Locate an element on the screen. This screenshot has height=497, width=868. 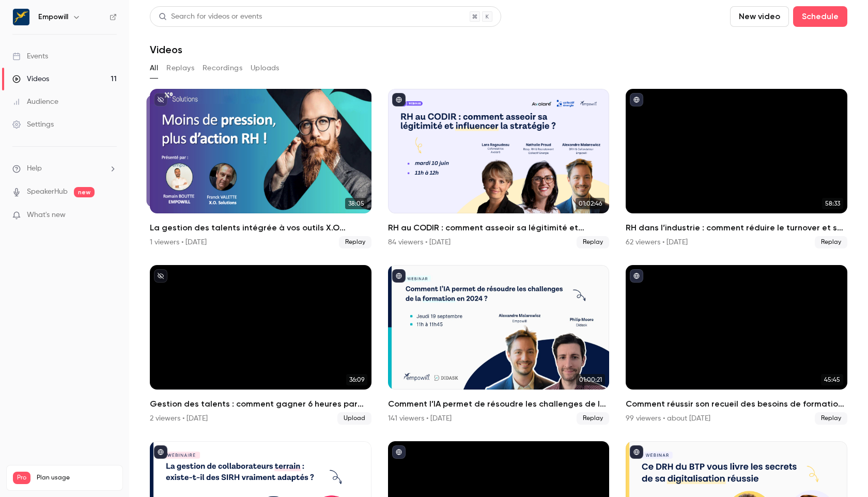
img: Empowill is located at coordinates (21, 17).